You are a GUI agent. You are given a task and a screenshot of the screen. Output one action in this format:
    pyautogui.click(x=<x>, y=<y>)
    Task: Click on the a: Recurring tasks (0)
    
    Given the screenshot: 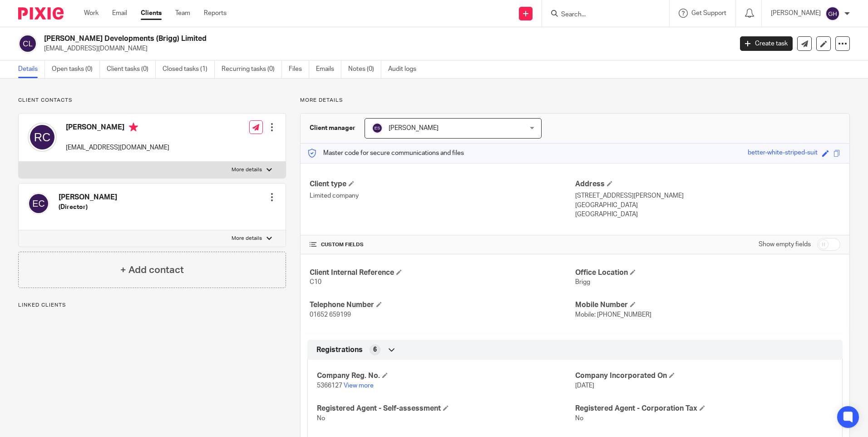 What is the action you would take?
    pyautogui.click(x=252, y=69)
    